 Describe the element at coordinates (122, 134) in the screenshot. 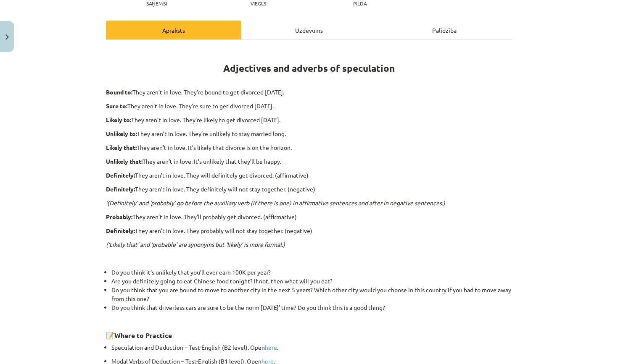

I see `strong: Unlikely to:` at that location.